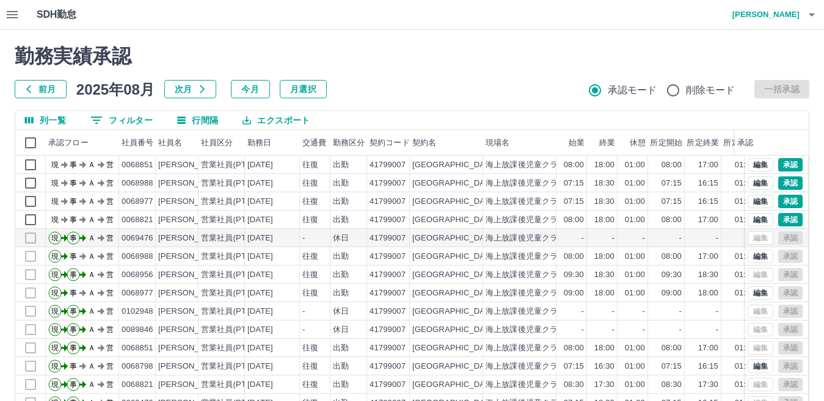 Image resolution: width=824 pixels, height=401 pixels. What do you see at coordinates (122, 120) in the screenshot?
I see `button: フィルター表示` at bounding box center [122, 120].